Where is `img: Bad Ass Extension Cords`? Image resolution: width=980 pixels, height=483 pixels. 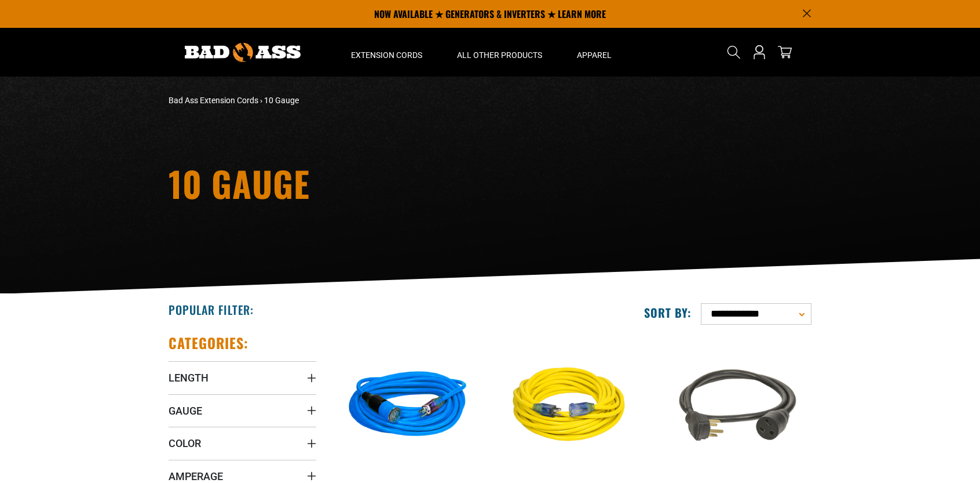 img: Bad Ass Extension Cords is located at coordinates (242, 52).